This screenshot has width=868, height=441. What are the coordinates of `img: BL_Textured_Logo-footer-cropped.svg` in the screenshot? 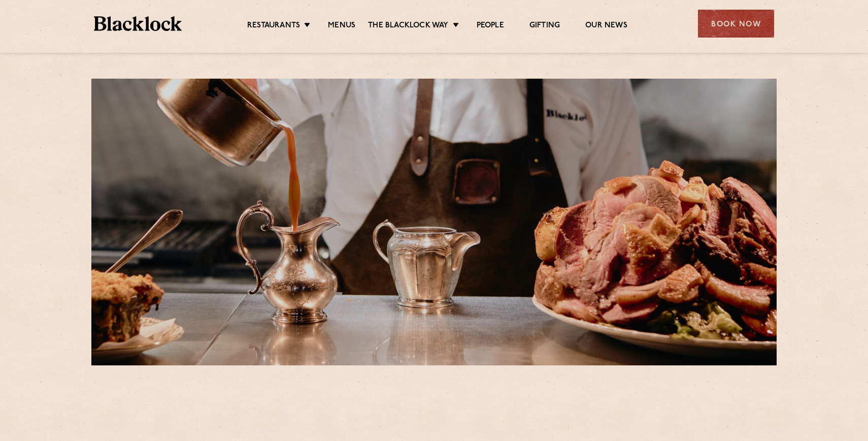 It's located at (138, 23).